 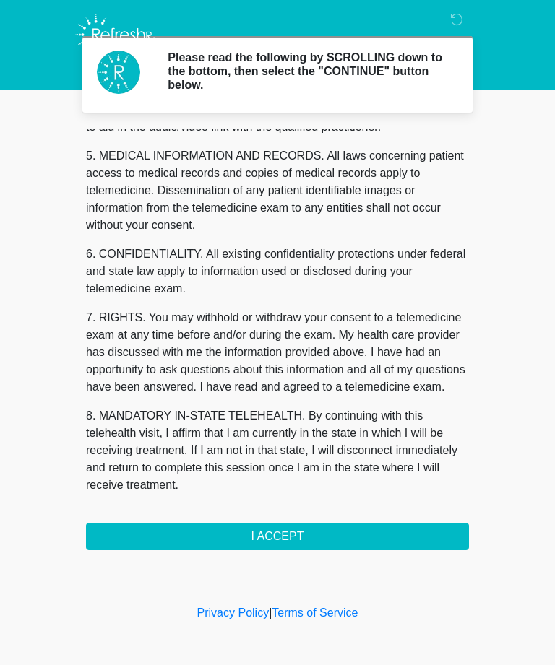 I want to click on p: 7. RIGHTS. You may withhold or withdraw your consent to a telemedicine exam at any time before an..., so click(x=277, y=352).